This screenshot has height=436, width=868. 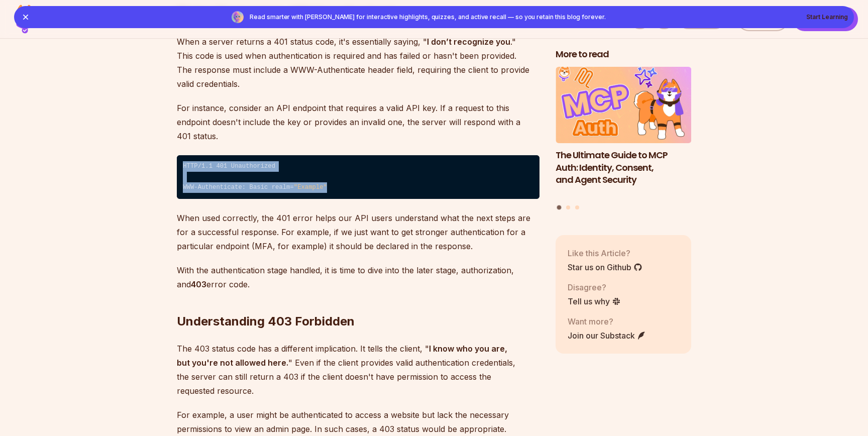 What do you see at coordinates (624, 133) in the screenshot?
I see `li: 1 of 3` at bounding box center [624, 133].